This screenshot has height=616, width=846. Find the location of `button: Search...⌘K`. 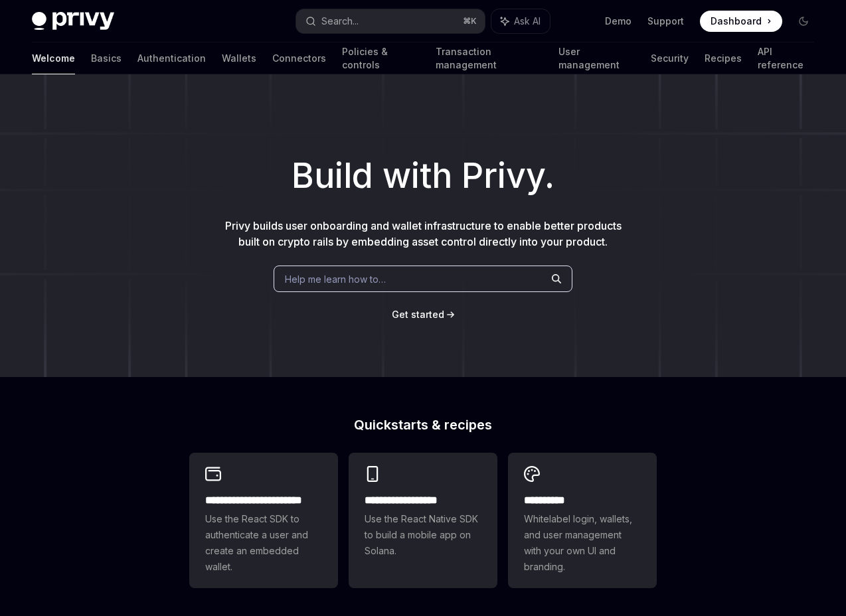

button: Search...⌘K is located at coordinates (391, 21).